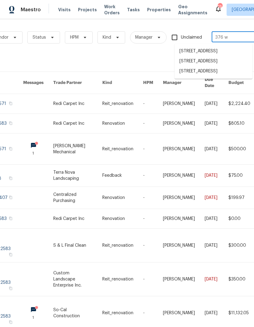  What do you see at coordinates (133, 10) in the screenshot?
I see `span: Tasks` at bounding box center [133, 10].